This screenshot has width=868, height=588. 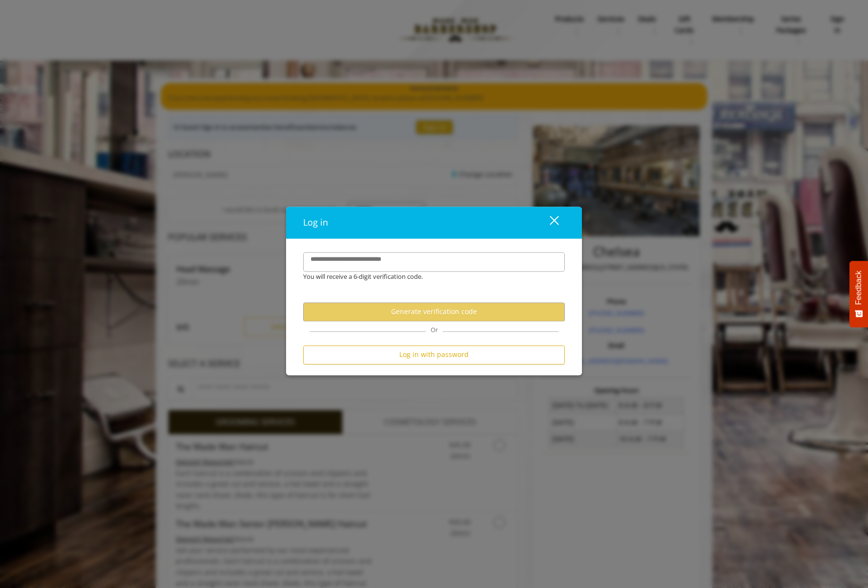 What do you see at coordinates (426, 276) in the screenshot?
I see `div: You will receive a 6-digit verification code.` at bounding box center [426, 276].